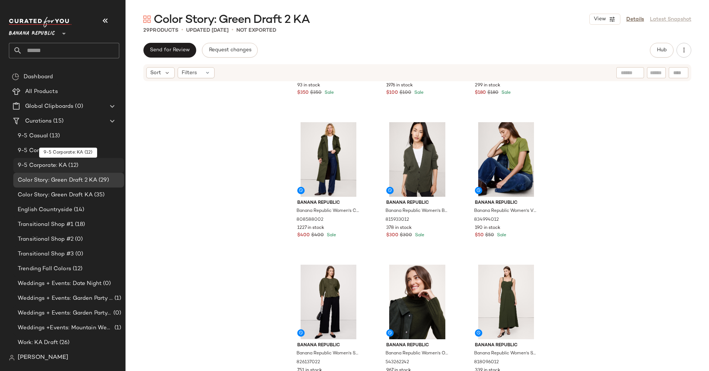  What do you see at coordinates (486, 362) in the screenshot?
I see `span: 818096012` at bounding box center [486, 362].